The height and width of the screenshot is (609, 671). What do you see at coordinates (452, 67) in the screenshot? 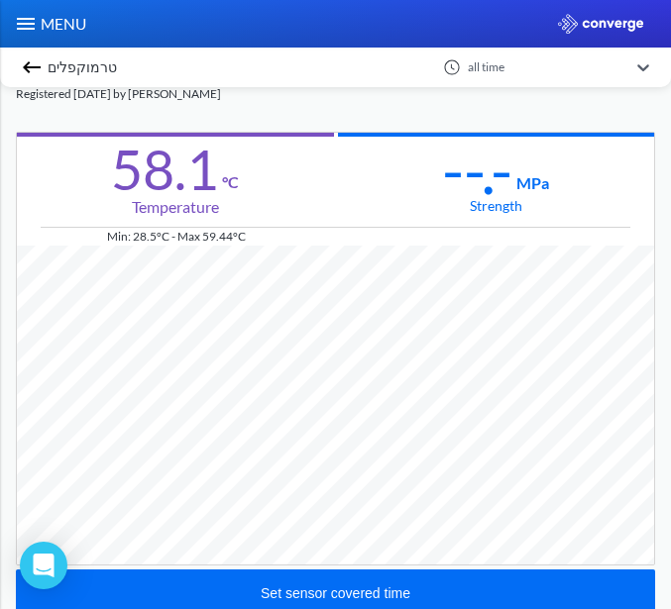
I see `img: icon-clock.svg` at bounding box center [452, 67].